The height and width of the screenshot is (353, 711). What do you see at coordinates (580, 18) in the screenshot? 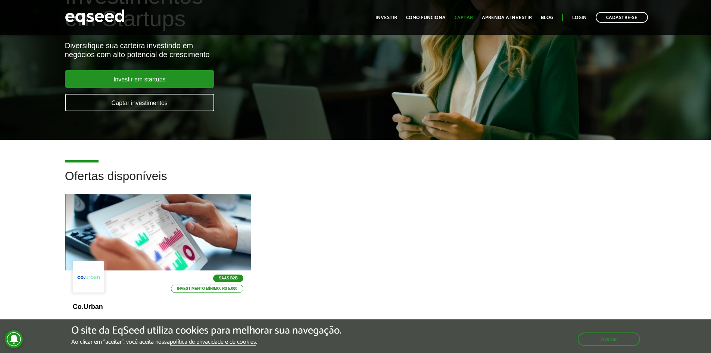
I see `a: Login` at bounding box center [580, 18].